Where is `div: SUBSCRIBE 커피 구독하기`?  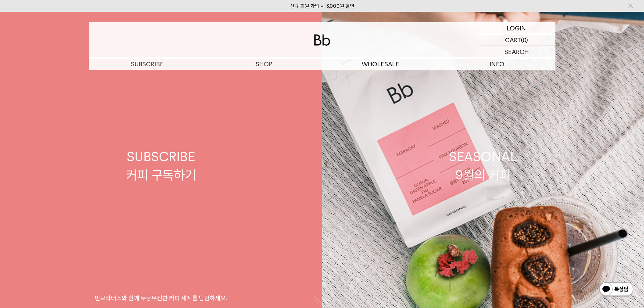
div: SUBSCRIBE 커피 구독하기 is located at coordinates (161, 166).